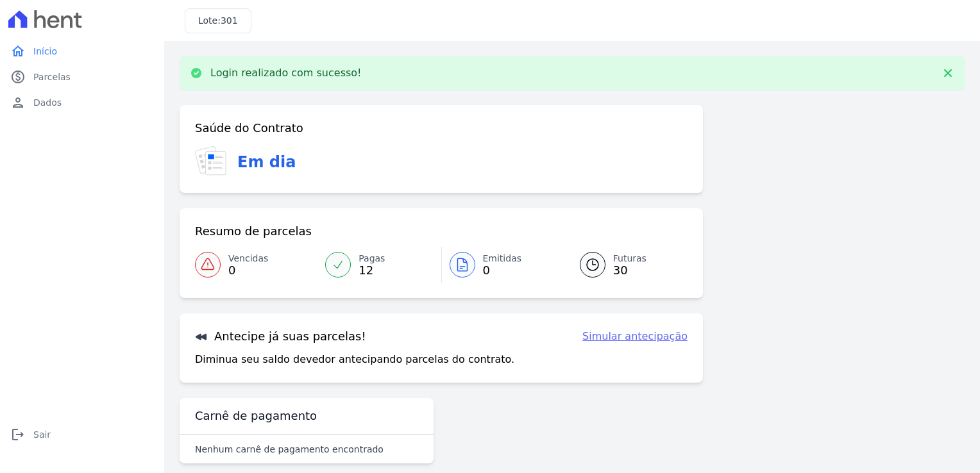 This screenshot has width=980, height=473. I want to click on h3: Resumo de parcelas, so click(254, 231).